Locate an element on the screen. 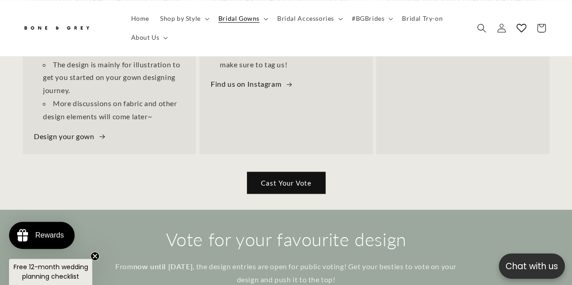 The image size is (572, 285). li: More discussions on fabric and other design elements will come later~ is located at coordinates (114, 110).